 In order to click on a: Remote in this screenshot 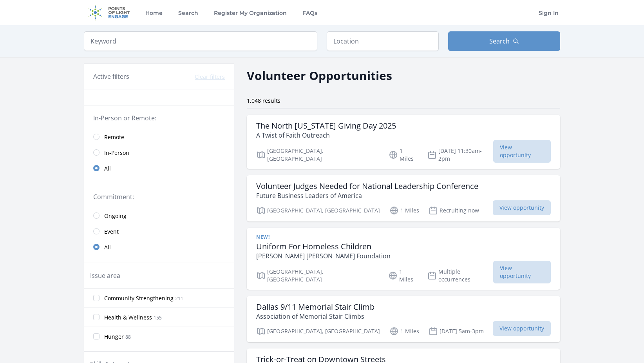, I will do `click(159, 137)`.